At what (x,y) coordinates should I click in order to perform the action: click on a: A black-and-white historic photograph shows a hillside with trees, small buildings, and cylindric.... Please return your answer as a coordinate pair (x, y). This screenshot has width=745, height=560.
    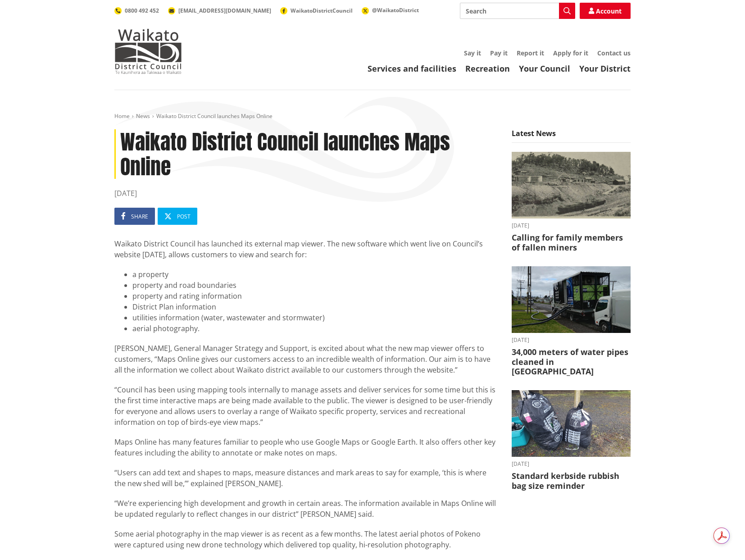
    Looking at the image, I should click on (571, 202).